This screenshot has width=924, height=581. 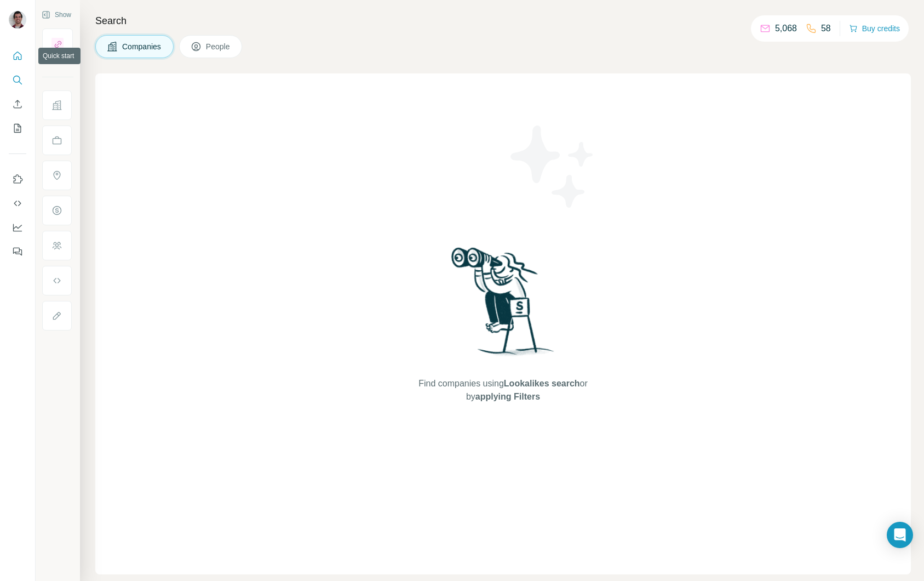 I want to click on button: Feedback, so click(x=17, y=251).